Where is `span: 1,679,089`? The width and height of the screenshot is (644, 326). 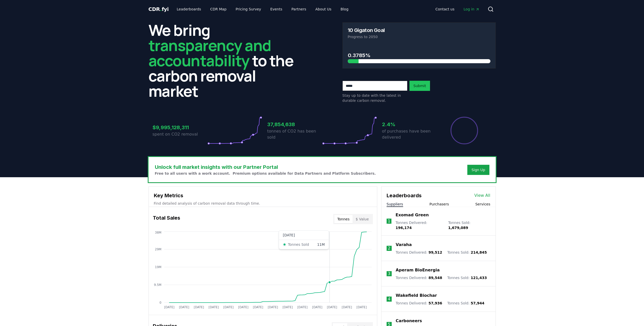
span: 1,679,089 is located at coordinates (458, 228).